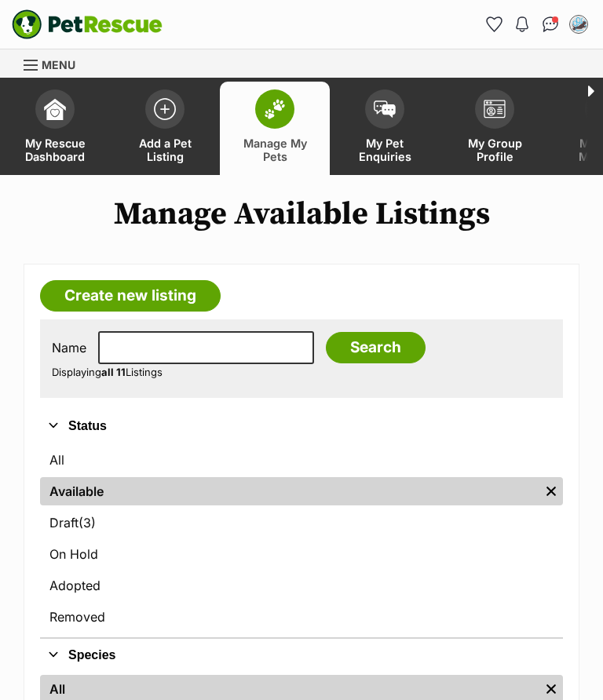 The height and width of the screenshot is (700, 603). I want to click on button: Status, so click(301, 426).